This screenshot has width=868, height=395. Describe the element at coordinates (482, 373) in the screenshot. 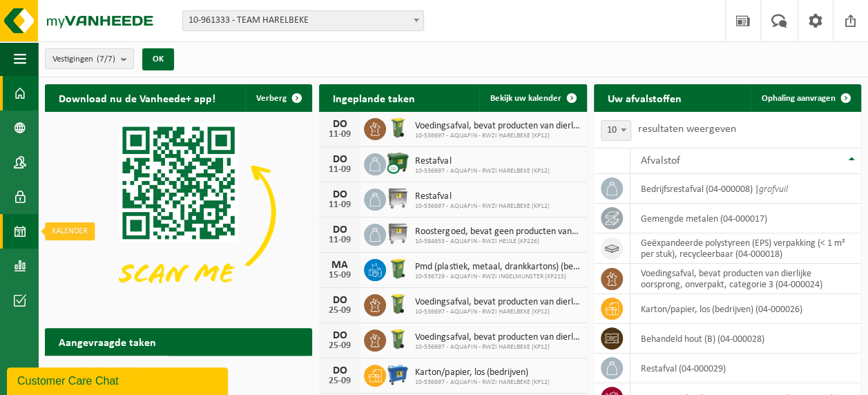

I see `span: Karton/papier, los (bedrijven)` at that location.